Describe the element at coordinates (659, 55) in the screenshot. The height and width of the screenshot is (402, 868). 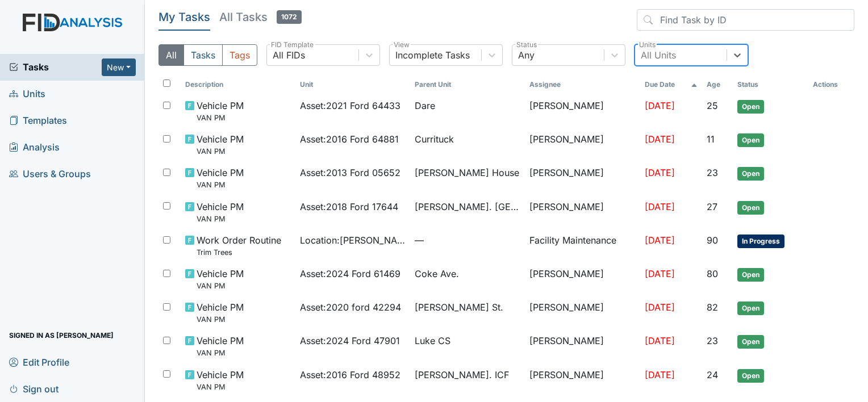
I see `div: All Units` at that location.